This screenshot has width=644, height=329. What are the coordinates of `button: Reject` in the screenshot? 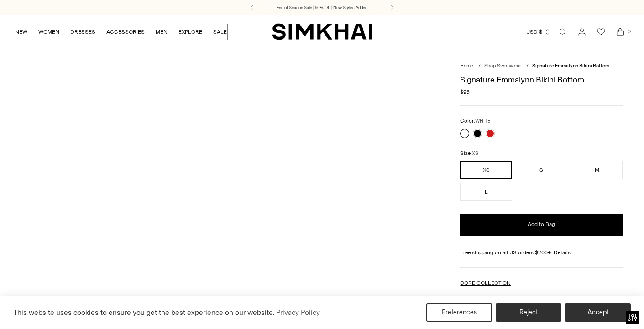 It's located at (529, 313).